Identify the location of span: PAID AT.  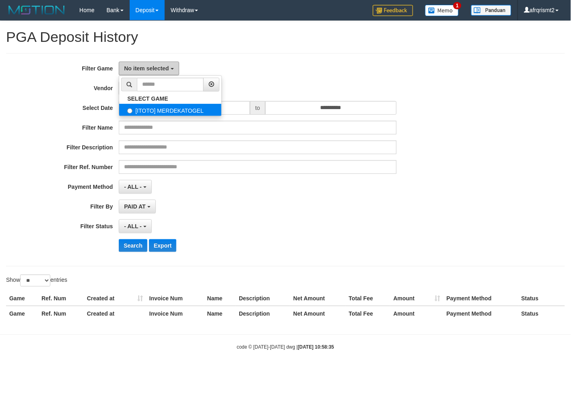
(134, 207).